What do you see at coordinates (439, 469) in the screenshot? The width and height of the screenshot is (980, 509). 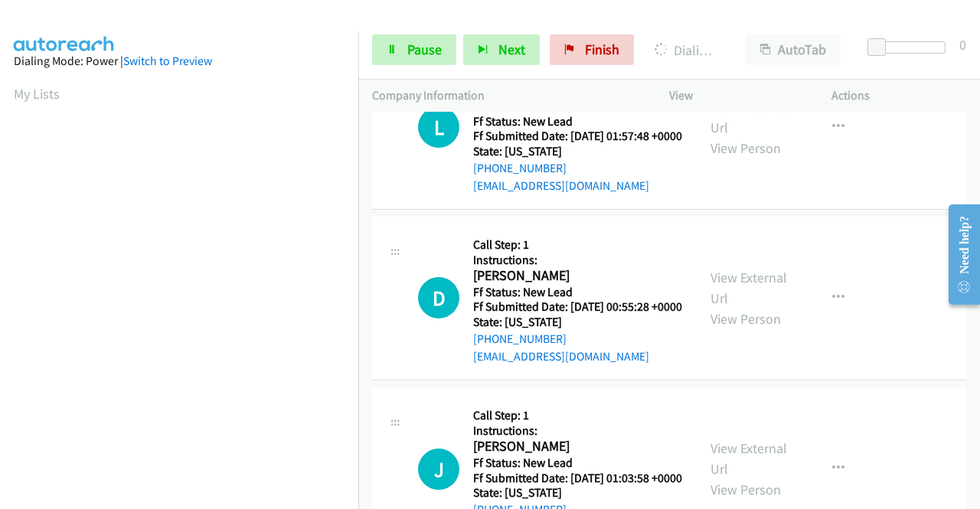 I see `h1: J` at bounding box center [439, 469].